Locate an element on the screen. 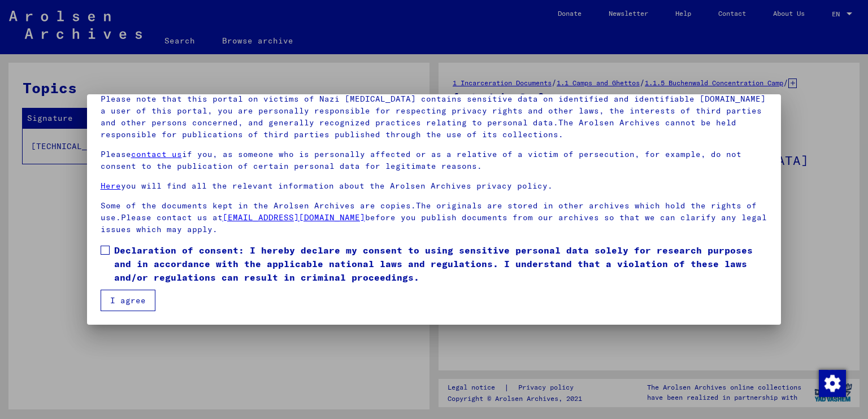 The height and width of the screenshot is (419, 868). button: I agree is located at coordinates (128, 300).